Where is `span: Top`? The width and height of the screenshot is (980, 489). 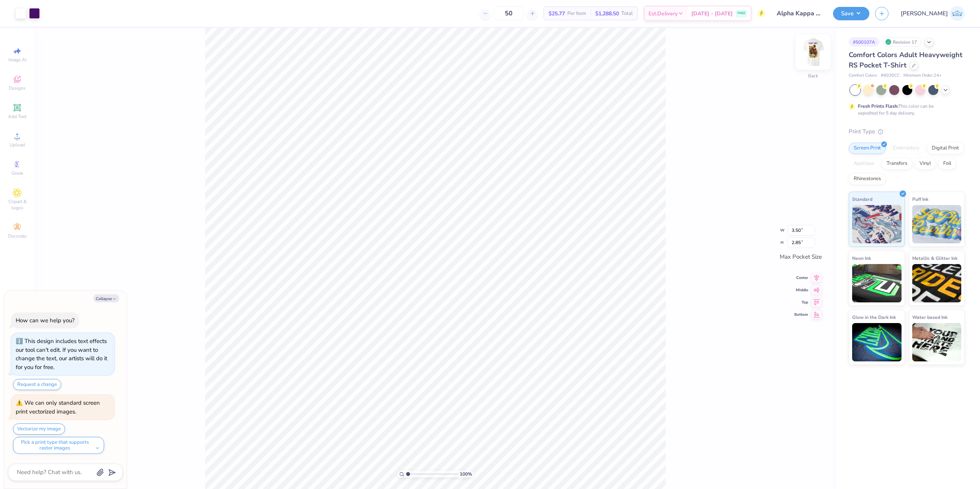
span: Top is located at coordinates (802, 302).